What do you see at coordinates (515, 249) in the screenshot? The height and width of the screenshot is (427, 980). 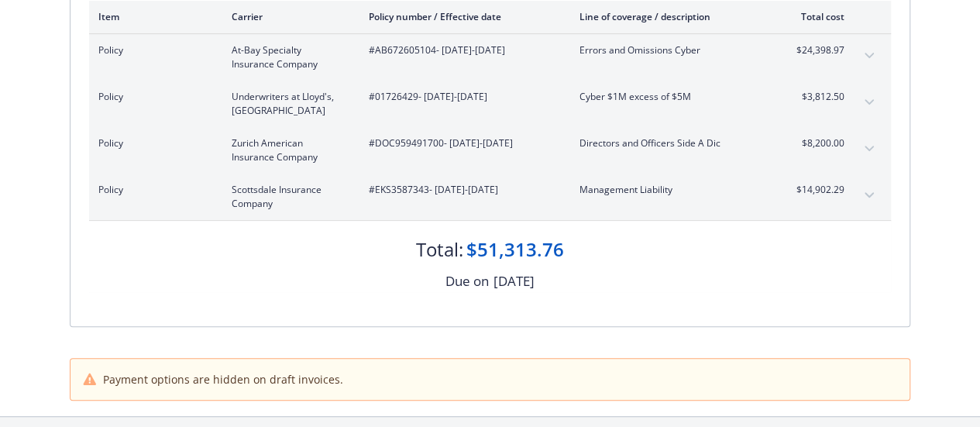 I see `div: $51,313.76` at bounding box center [515, 249].